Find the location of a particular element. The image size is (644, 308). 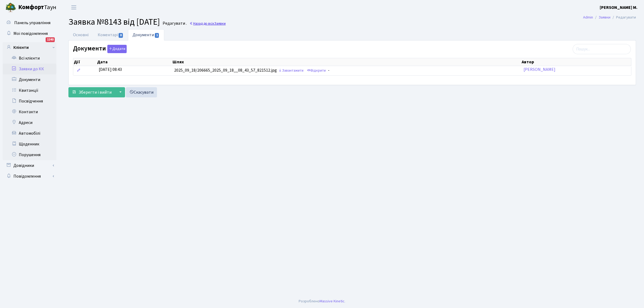

td: 2025_09_18/206665_2025_09_18__08_43_57_821512.jpg is located at coordinates (346, 71).